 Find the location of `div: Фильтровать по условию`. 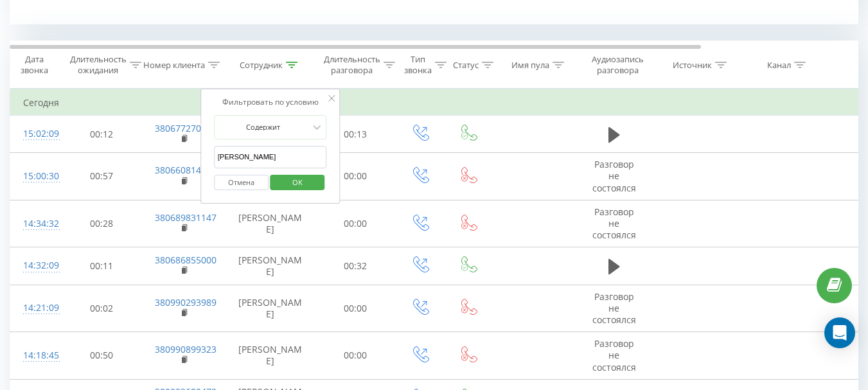

div: Фильтровать по условию is located at coordinates (271, 102).